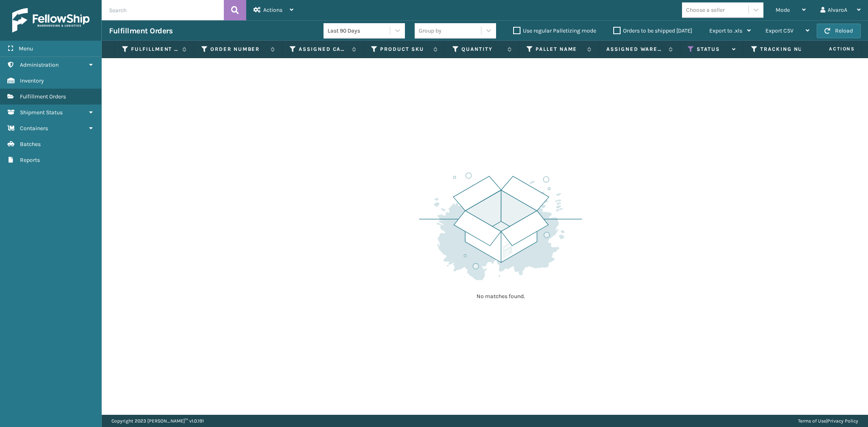 This screenshot has height=427, width=868. I want to click on span: Reports, so click(30, 160).